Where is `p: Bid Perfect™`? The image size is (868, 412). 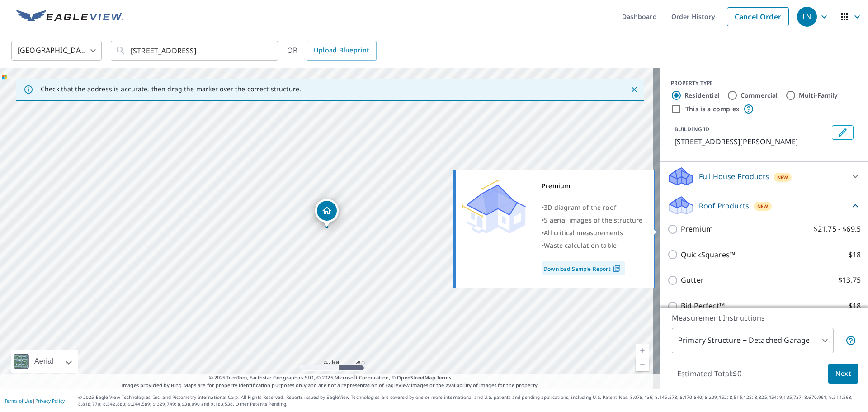
p: Bid Perfect™ is located at coordinates (703, 305).